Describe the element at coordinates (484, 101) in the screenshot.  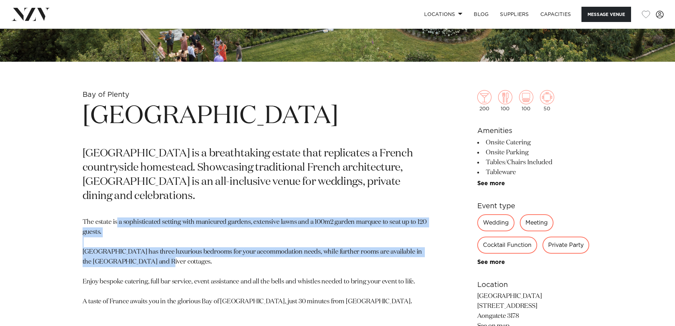
I see `div: 200` at that location.